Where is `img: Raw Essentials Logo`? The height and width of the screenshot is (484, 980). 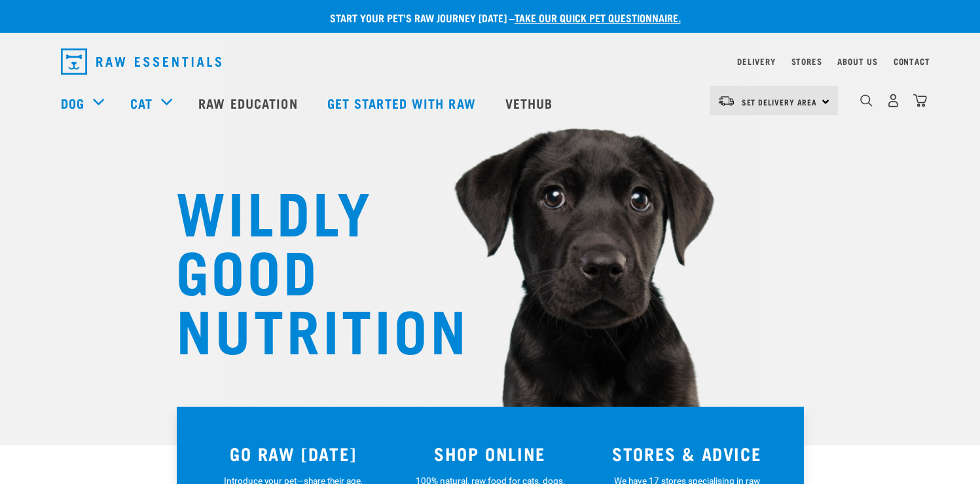 img: Raw Essentials Logo is located at coordinates (141, 61).